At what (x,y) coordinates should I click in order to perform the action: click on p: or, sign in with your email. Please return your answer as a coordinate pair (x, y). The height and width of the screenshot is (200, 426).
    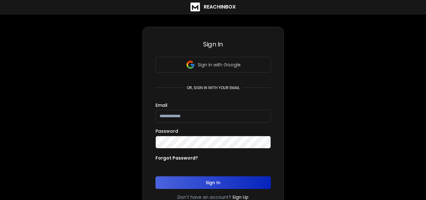
    Looking at the image, I should click on (213, 88).